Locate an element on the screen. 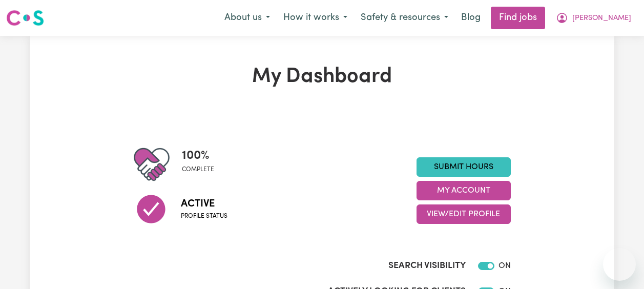 The height and width of the screenshot is (289, 644). a: Careseekers logo is located at coordinates (25, 18).